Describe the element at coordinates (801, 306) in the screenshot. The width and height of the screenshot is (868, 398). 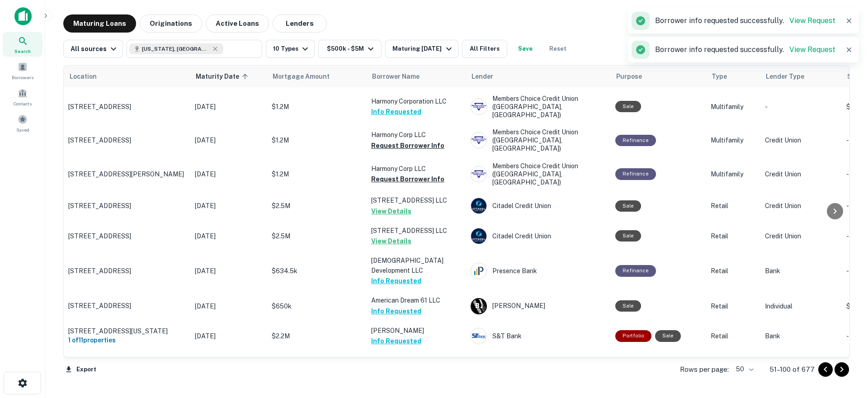
I see `p: Individual` at that location.